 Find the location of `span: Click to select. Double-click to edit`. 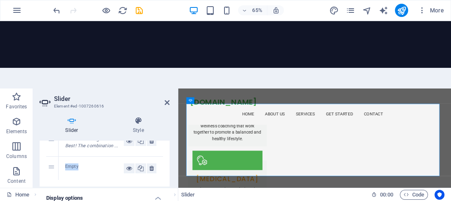

span: Click to select. Double-click to edit is located at coordinates (188, 195).